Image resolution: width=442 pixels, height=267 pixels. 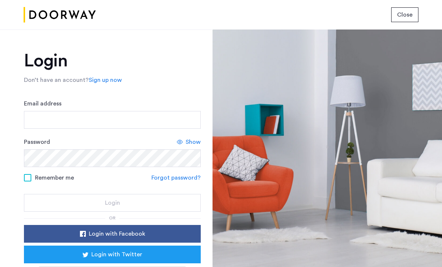 What do you see at coordinates (112, 61) in the screenshot?
I see `h1: Login` at bounding box center [112, 61].